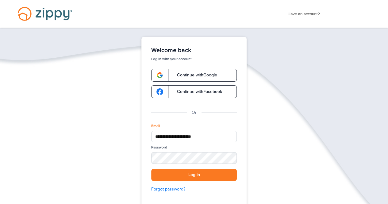 Image resolution: width=388 pixels, height=204 pixels. Describe the element at coordinates (194, 59) in the screenshot. I see `p: Log in with your account.` at that location.